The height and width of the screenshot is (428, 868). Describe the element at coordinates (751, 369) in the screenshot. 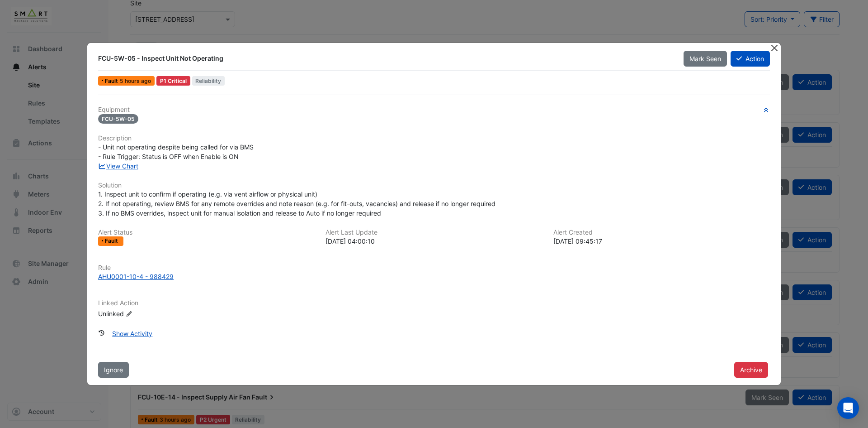

I see `button: Archive` at that location.